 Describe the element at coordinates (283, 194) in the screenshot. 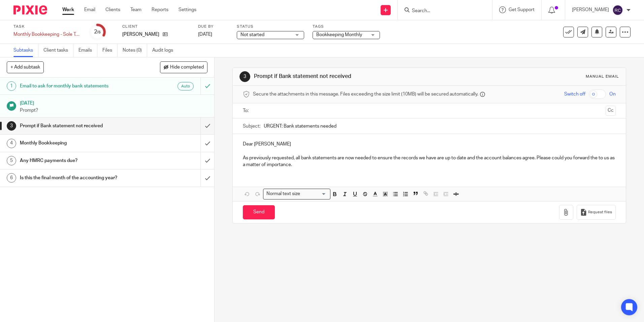

I see `span: Normal text size` at that location.